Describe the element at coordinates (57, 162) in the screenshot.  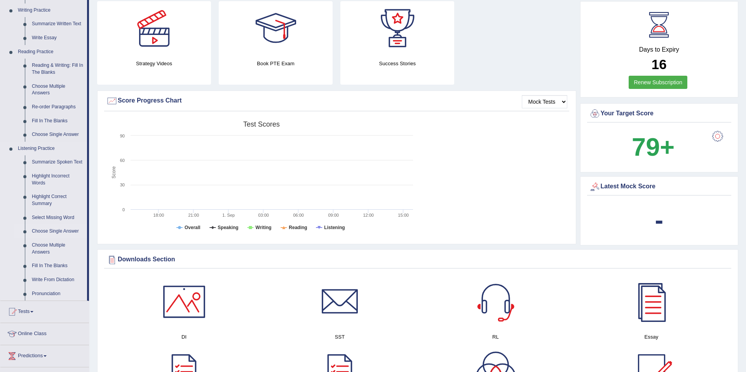
I see `a: Summarize Spoken Text` at that location.